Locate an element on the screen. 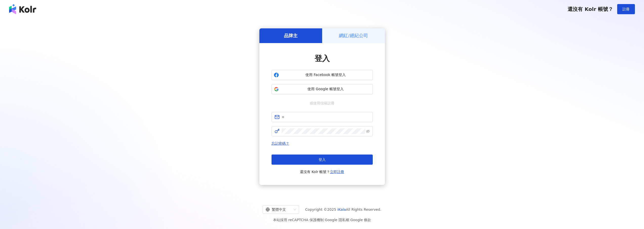  div: 繁體中文 is located at coordinates (278, 210).